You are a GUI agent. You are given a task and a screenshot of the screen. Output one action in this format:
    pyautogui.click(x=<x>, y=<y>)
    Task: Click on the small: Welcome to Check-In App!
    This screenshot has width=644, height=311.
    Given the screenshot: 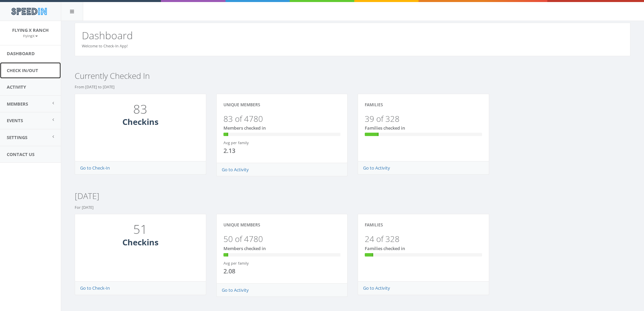 What is the action you would take?
    pyautogui.click(x=105, y=45)
    